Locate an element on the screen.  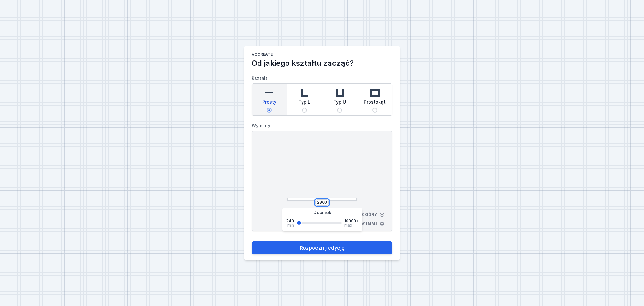
span: 10000+ is located at coordinates (351, 221).